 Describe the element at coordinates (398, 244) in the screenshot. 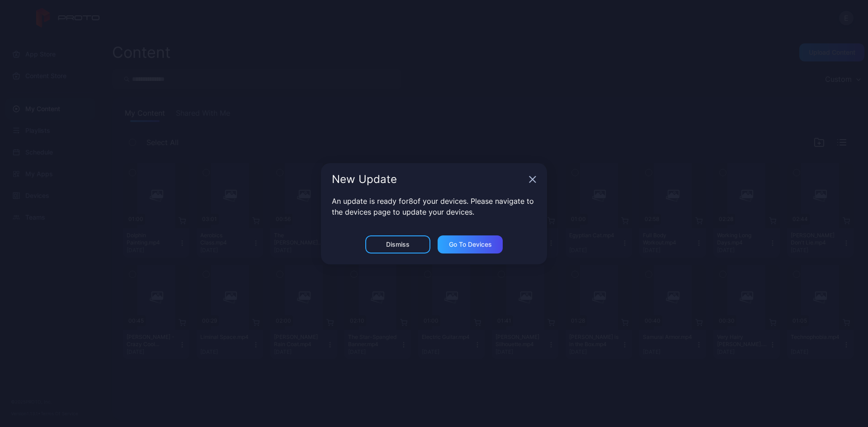

I see `button: Dismiss` at that location.